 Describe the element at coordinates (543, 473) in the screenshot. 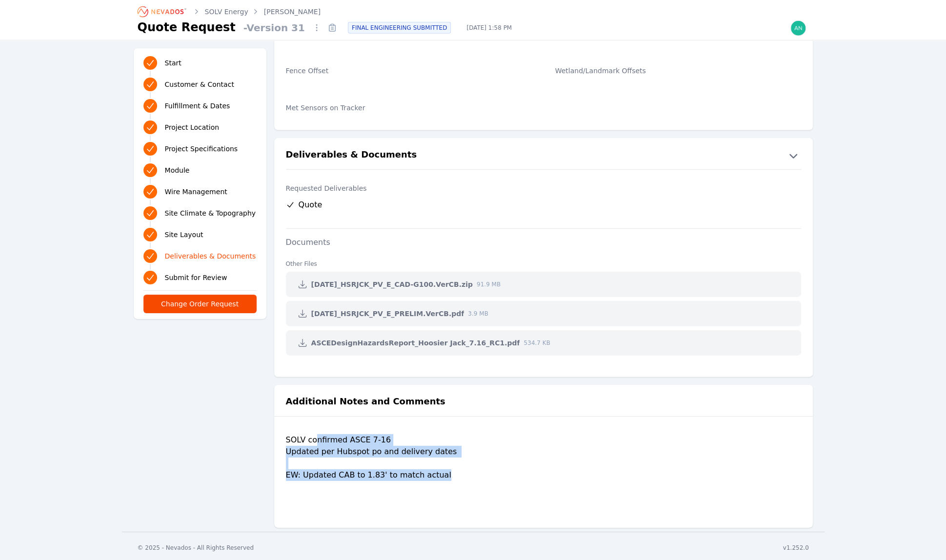

I see `div: SOLV confirmed ASCE 7-16 Updated per Hubspot po and delivery dates EW: Updated CAB to 1.83' to ma...` at that location.